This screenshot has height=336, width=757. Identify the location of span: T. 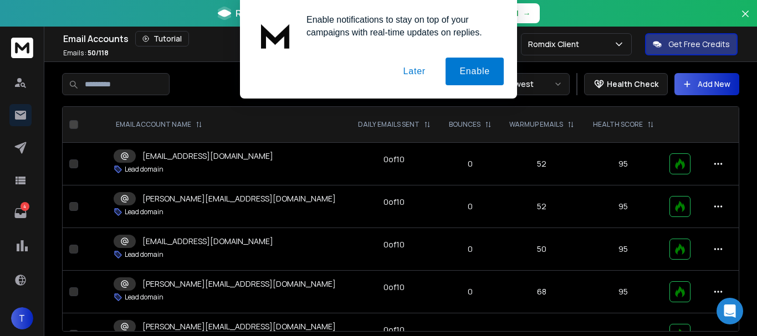
(22, 318).